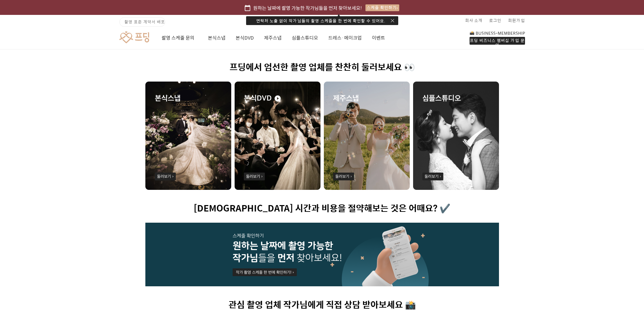  Describe the element at coordinates (143, 22) in the screenshot. I see `a: 촬영 표준 계약서 배포` at that location.